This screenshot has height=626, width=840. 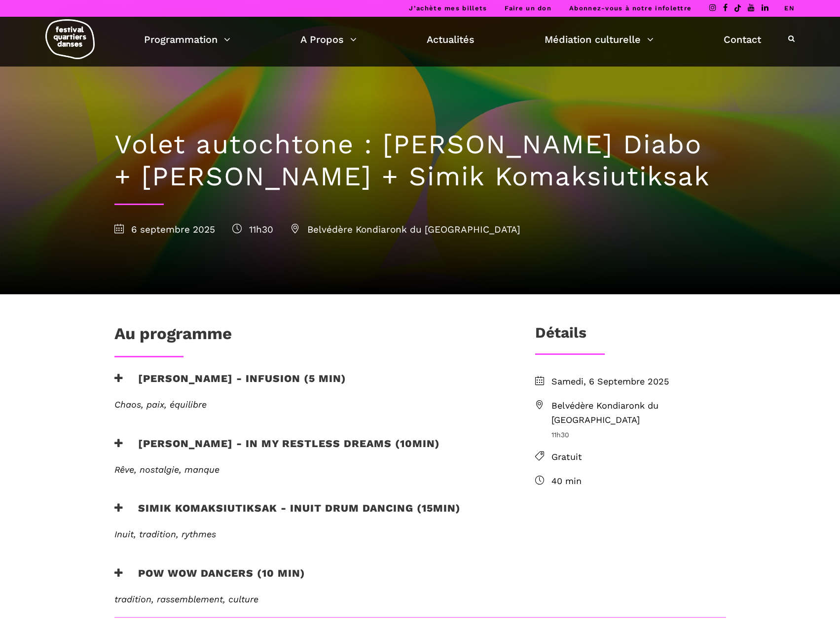 What do you see at coordinates (599, 40) in the screenshot?
I see `a: Médiation culturelle` at bounding box center [599, 40].